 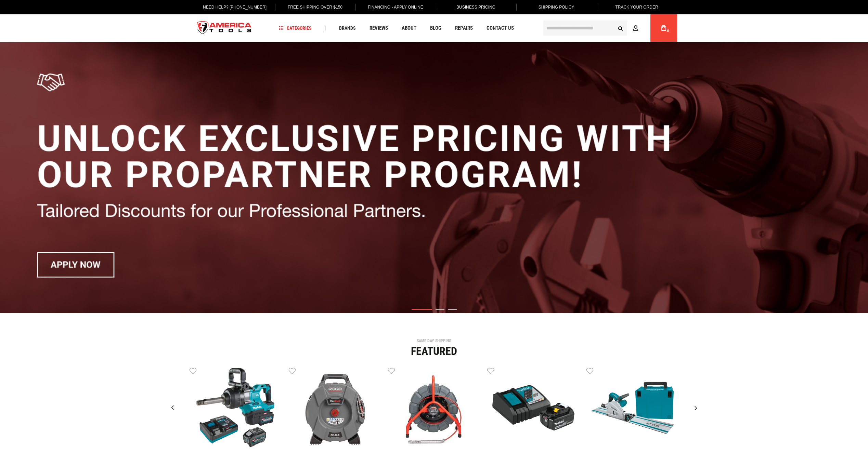 What do you see at coordinates (409, 28) in the screenshot?
I see `span: About` at bounding box center [409, 28].